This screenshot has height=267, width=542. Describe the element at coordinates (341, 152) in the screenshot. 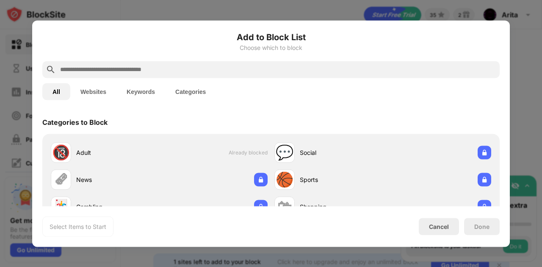

I see `div: Social` at that location.